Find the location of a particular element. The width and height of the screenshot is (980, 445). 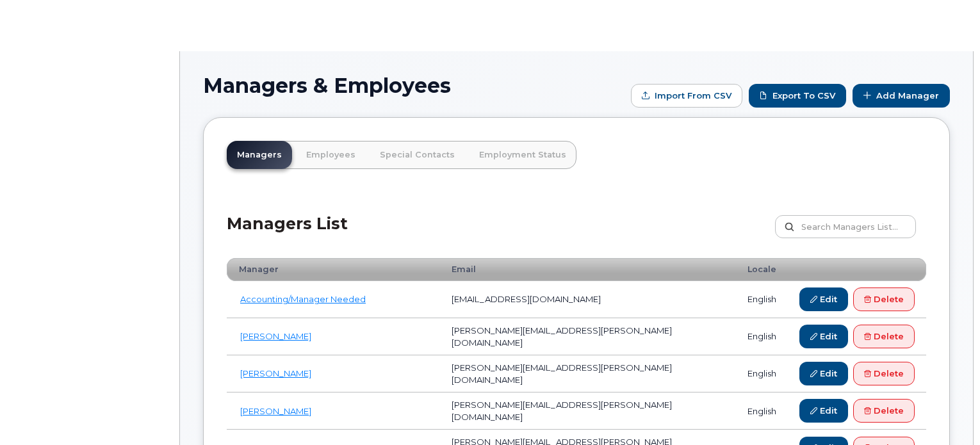

a: Special Contacts is located at coordinates (417, 155).